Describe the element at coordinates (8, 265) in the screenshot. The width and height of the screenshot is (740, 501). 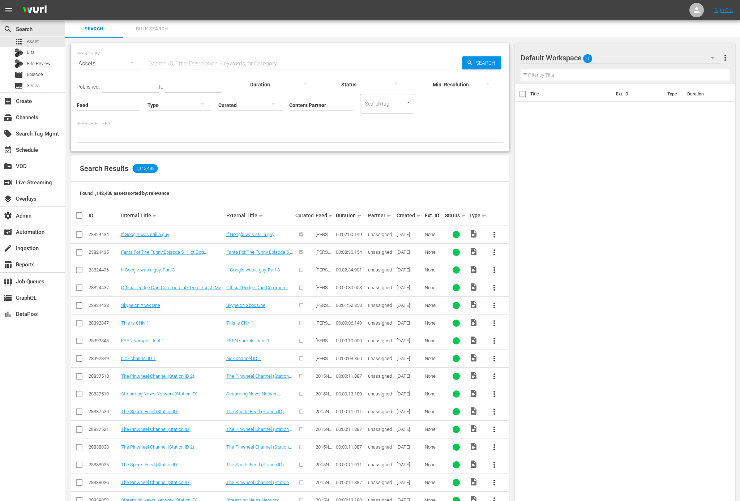
I see `span: Reports` at that location.